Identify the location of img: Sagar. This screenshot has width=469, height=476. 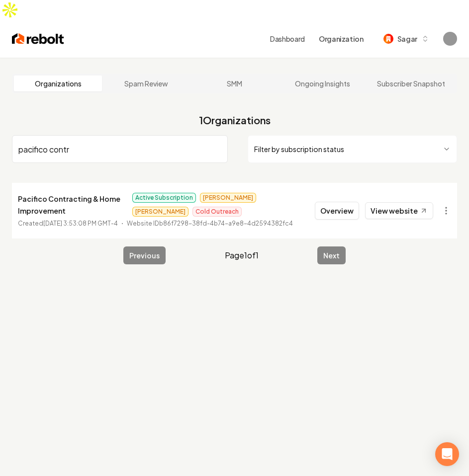
(388, 39).